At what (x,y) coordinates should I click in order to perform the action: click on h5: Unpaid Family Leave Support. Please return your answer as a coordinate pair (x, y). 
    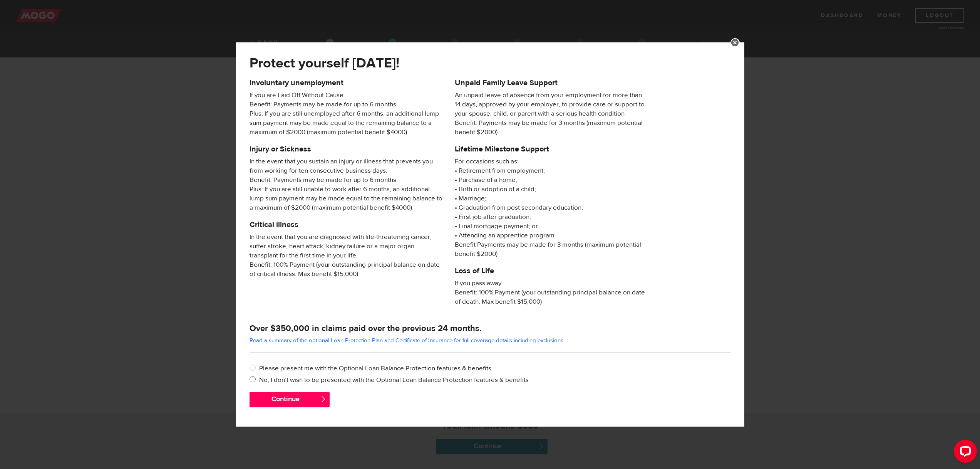
    Looking at the image, I should click on (551, 83).